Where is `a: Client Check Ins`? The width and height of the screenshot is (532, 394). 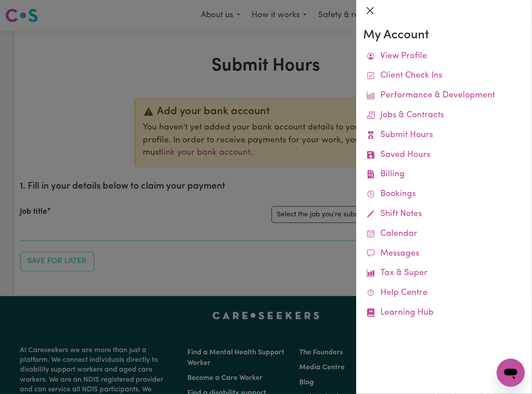 a: Client Check Ins is located at coordinates (444, 76).